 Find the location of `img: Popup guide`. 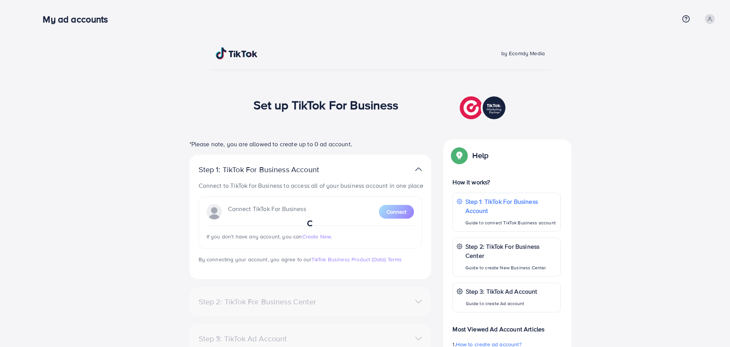

img: Popup guide is located at coordinates (459, 155).